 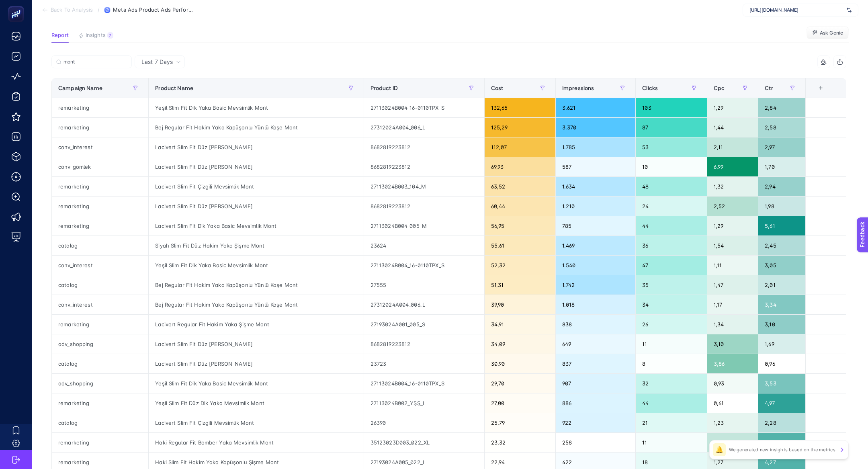 I want to click on div: 60,44, so click(x=520, y=206).